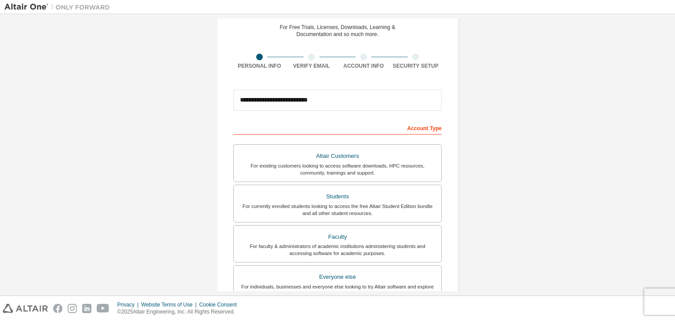  What do you see at coordinates (58, 308) in the screenshot?
I see `img: facebook.svg` at bounding box center [58, 308].